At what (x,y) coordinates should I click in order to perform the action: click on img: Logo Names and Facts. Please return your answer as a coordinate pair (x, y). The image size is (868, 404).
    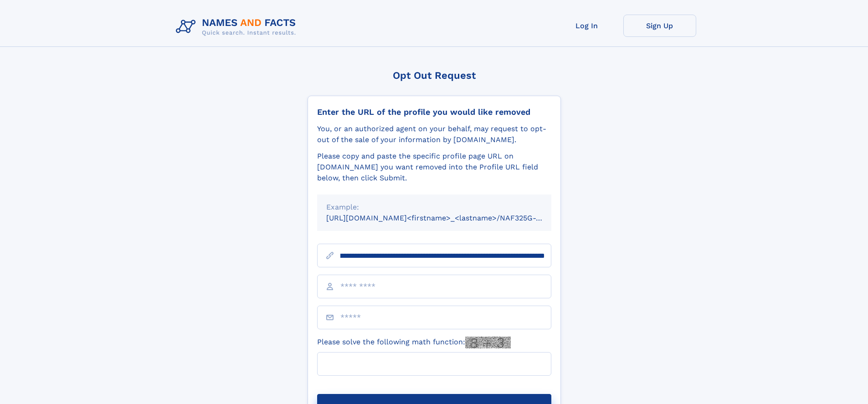
    Looking at the image, I should click on (238, 27).